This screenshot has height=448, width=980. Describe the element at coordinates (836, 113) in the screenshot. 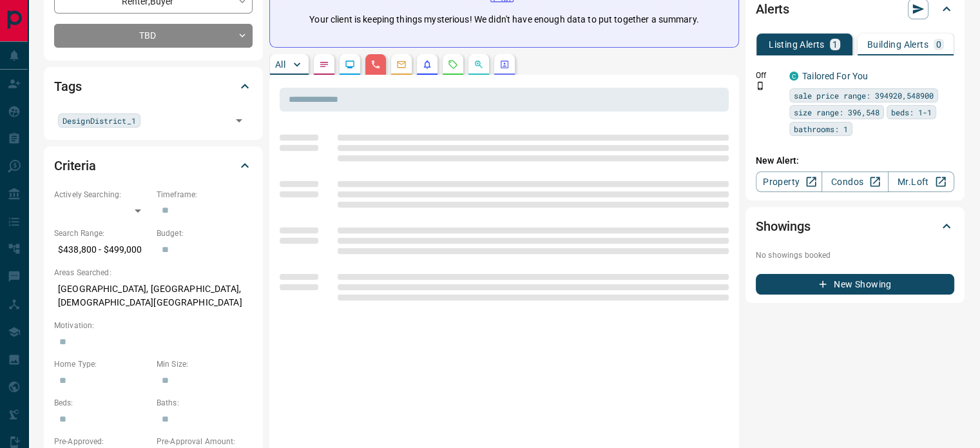

I see `span: size range: 396,548` at that location.